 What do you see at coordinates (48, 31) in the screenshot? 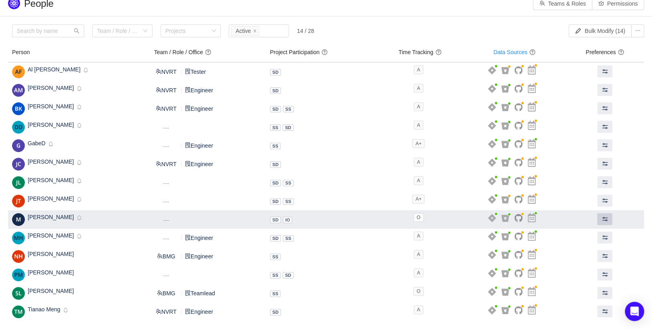
I see `input: Search by name` at bounding box center [48, 31].